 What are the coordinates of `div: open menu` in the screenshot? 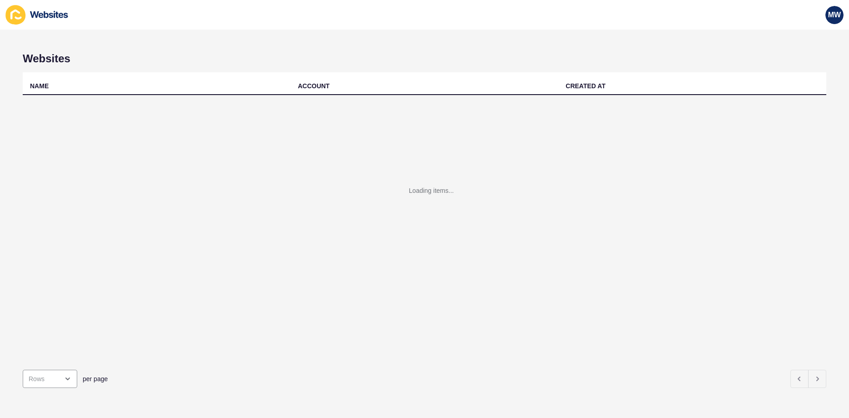 It's located at (50, 378).